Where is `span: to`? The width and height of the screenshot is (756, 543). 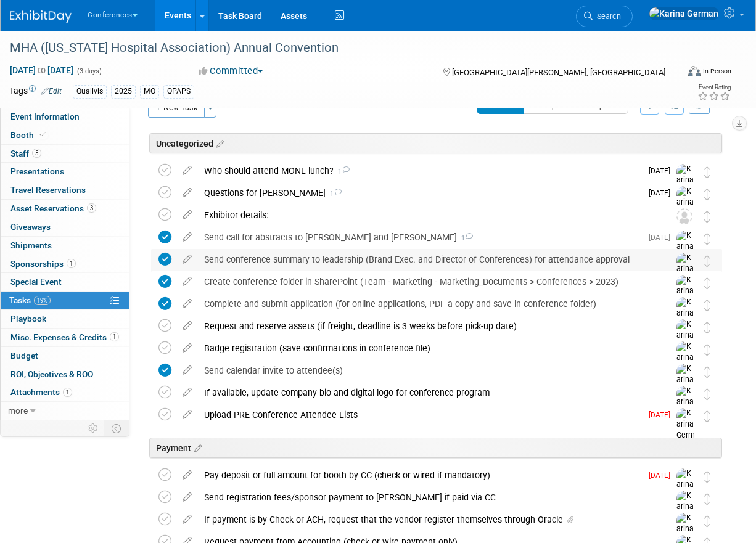 span: to is located at coordinates (42, 71).